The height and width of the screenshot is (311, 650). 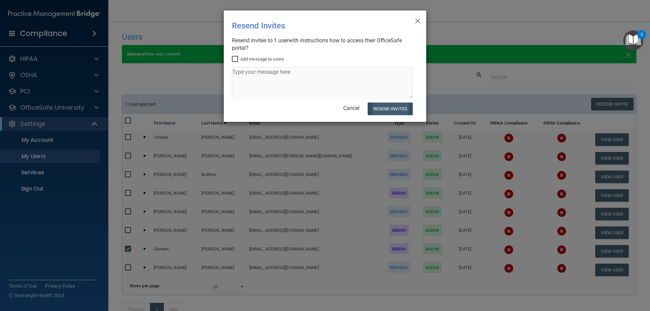 What do you see at coordinates (633, 40) in the screenshot?
I see `button: Open Resource Center, 2 new notifications` at bounding box center [633, 40].